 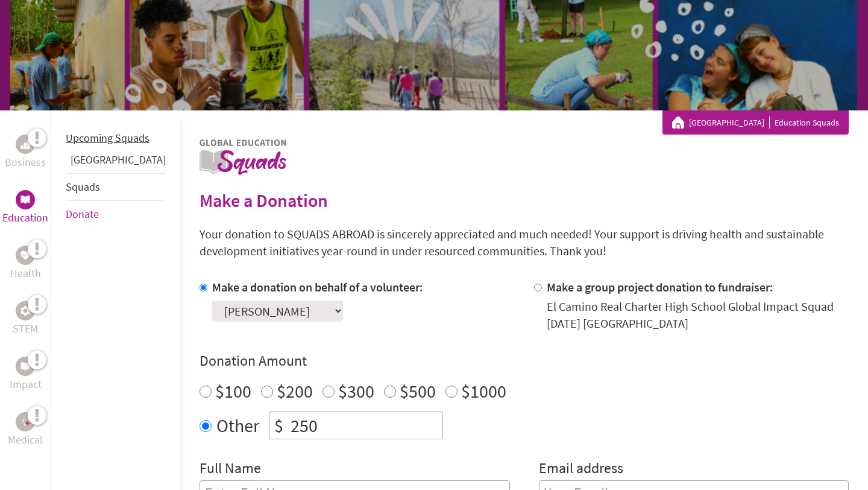 What do you see at coordinates (755, 122) in the screenshot?
I see `div: Education Squads` at bounding box center [755, 122].